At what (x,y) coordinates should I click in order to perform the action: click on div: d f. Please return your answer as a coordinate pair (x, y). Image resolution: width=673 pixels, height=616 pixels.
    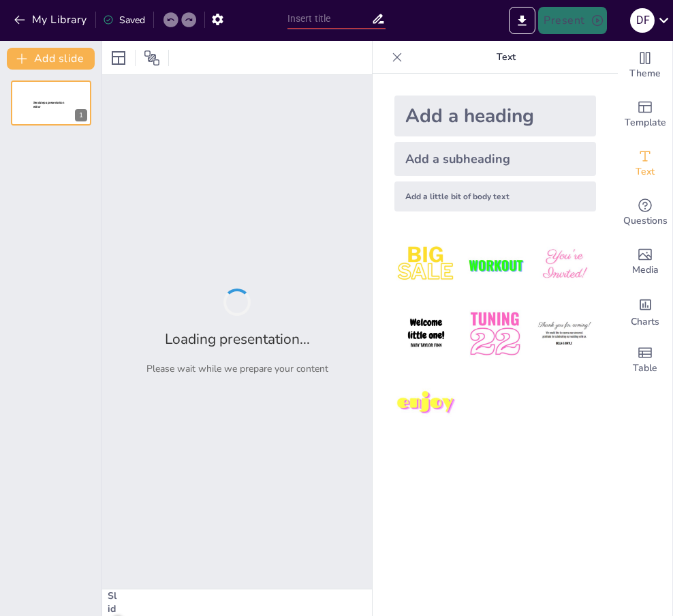
    Looking at the image, I should click on (643, 20).